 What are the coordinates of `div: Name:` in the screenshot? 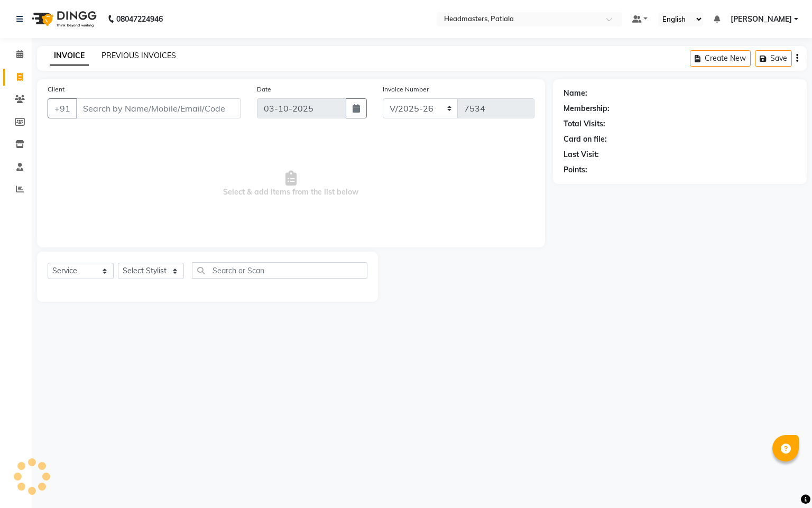 It's located at (575, 93).